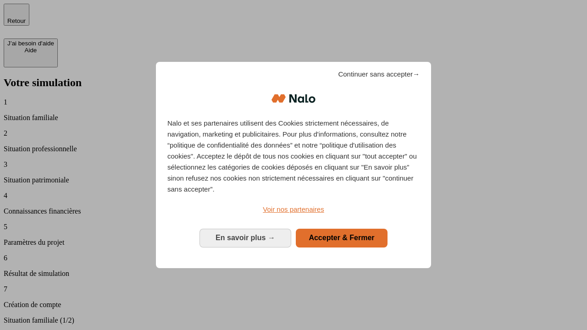 Image resolution: width=587 pixels, height=330 pixels. Describe the element at coordinates (293, 210) in the screenshot. I see `a: Voir nos partenaires` at that location.